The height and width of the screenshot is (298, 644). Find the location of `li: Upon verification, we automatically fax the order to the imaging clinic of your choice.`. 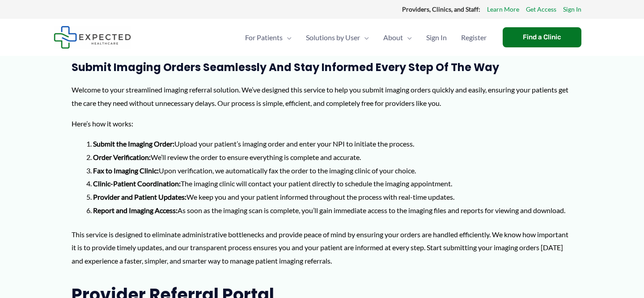

li: Upon verification, we automatically fax the order to the imaging clinic of your choice. is located at coordinates (333, 171).